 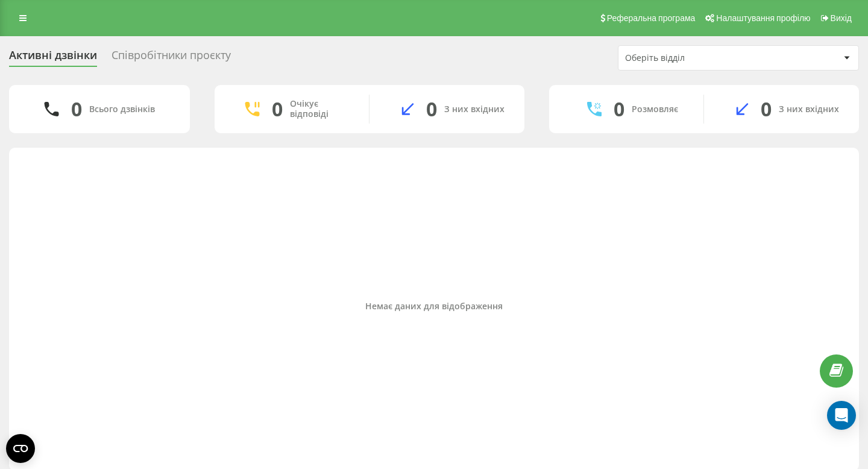 What do you see at coordinates (763, 18) in the screenshot?
I see `span: Налаштування профілю` at bounding box center [763, 18].